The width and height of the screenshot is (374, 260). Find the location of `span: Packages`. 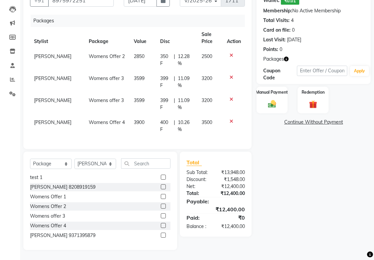

span: Packages is located at coordinates (274, 59).